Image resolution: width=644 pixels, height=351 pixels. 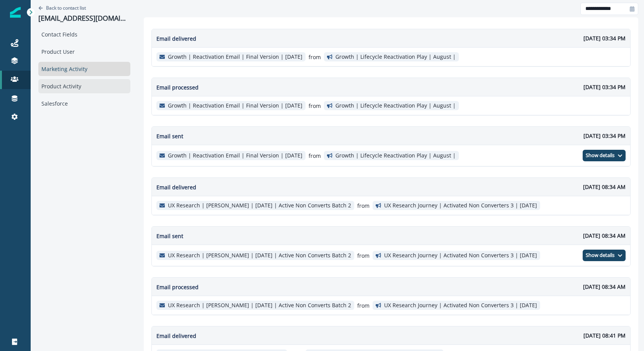 I want to click on div: Contact Fields, so click(x=84, y=34).